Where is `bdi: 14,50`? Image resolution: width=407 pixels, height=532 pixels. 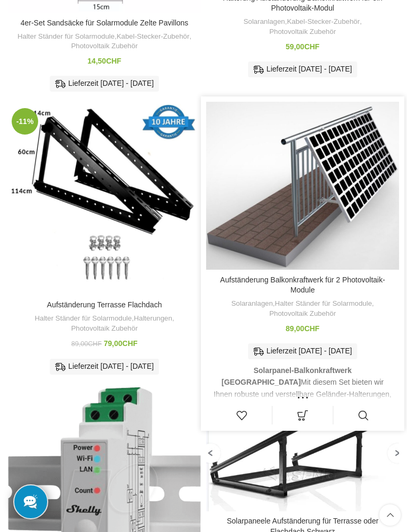
bdi: 14,50 is located at coordinates (104, 61).